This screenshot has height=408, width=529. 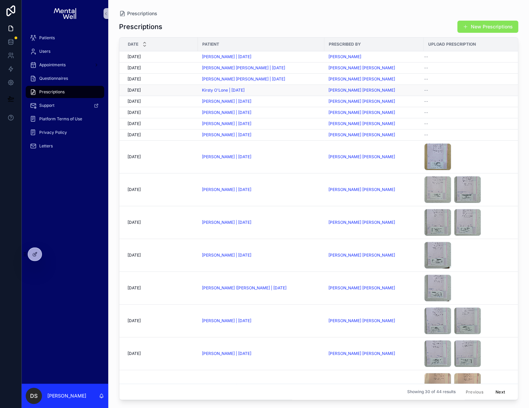 I want to click on span: Patients, so click(x=47, y=38).